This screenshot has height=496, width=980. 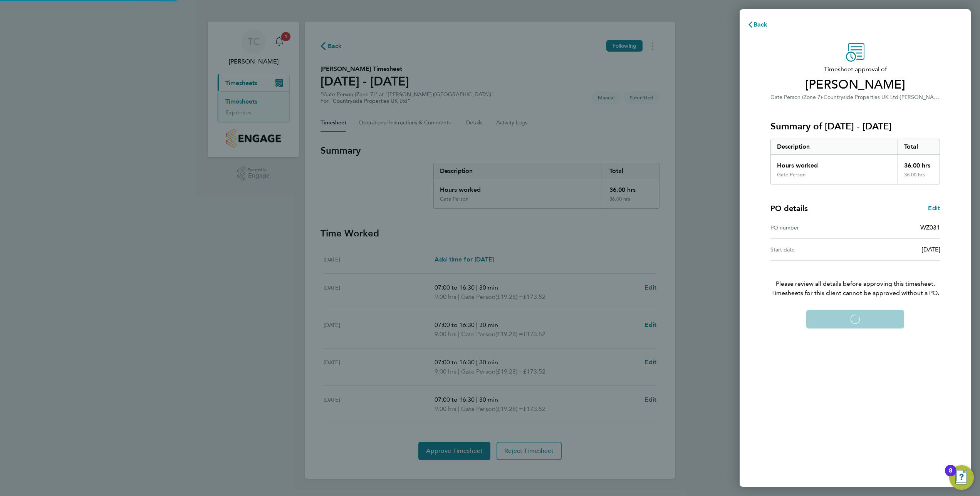 I want to click on button: Open Resource Center, 8 new notifications, so click(x=962, y=478).